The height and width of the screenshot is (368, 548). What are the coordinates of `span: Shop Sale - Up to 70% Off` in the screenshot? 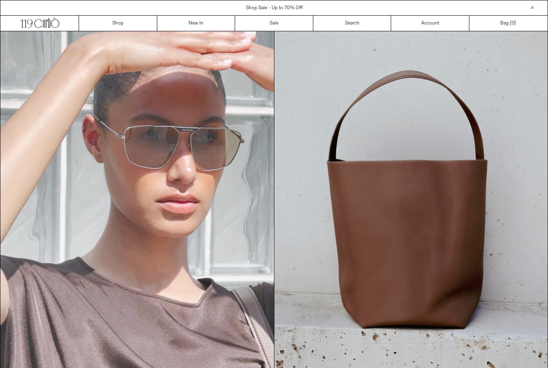 It's located at (274, 8).